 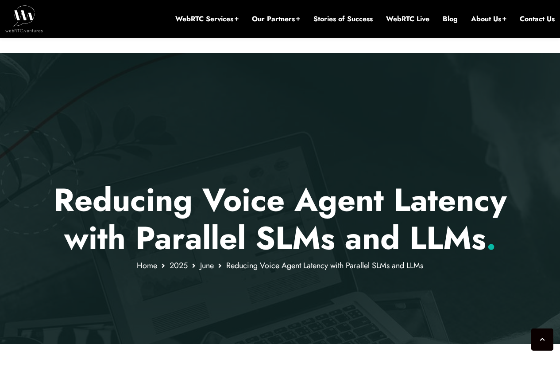 I want to click on span: Reducing Voice Agent Latency with Parallel SLMs and LLMs, so click(x=325, y=265).